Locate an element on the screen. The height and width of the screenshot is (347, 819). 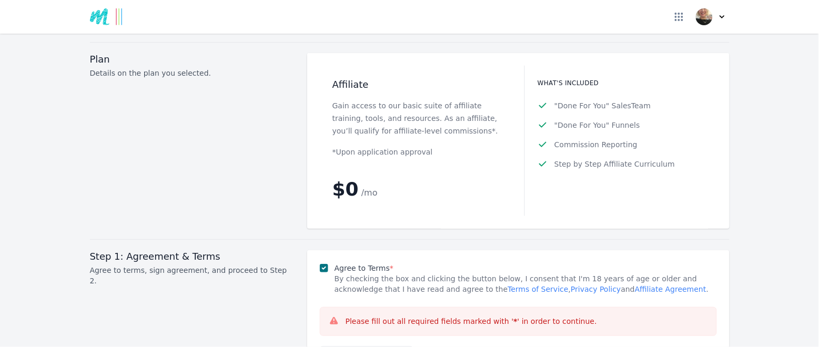
p: By checking the box and clicking the button below, I consent that I'm 18 years of age or older an... is located at coordinates (525, 284).